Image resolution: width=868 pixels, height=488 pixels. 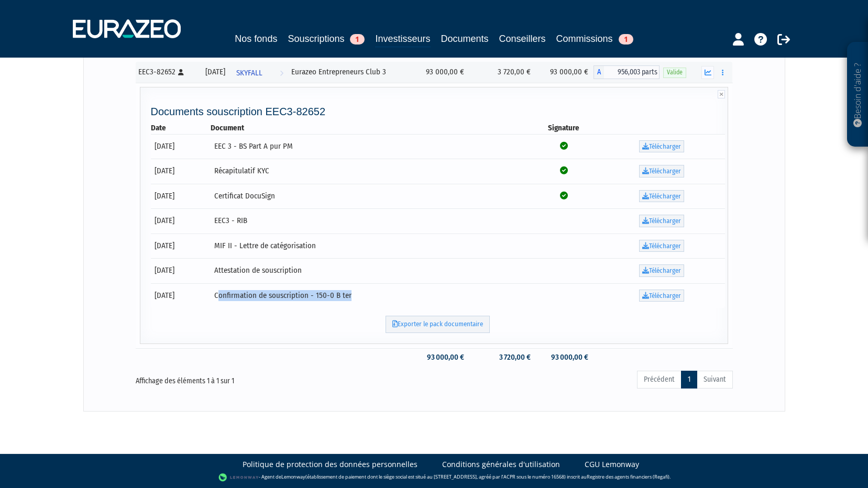 What do you see at coordinates (689, 379) in the screenshot?
I see `a: 1` at bounding box center [689, 379].